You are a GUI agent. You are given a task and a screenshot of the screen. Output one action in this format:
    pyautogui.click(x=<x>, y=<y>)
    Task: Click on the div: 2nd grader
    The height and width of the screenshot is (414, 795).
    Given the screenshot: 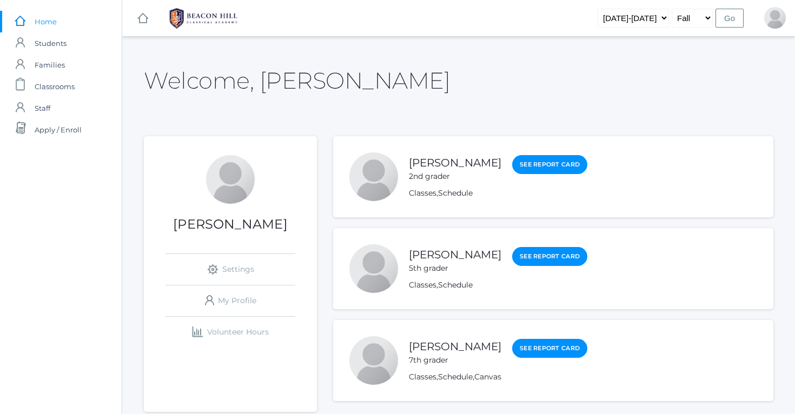 What is the action you would take?
    pyautogui.click(x=455, y=176)
    